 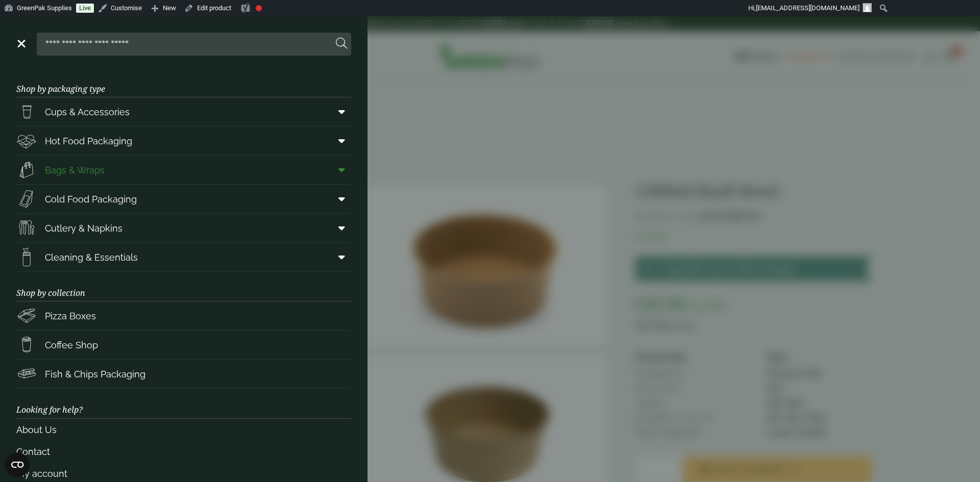 I want to click on h3: Shop by collection, so click(x=184, y=287).